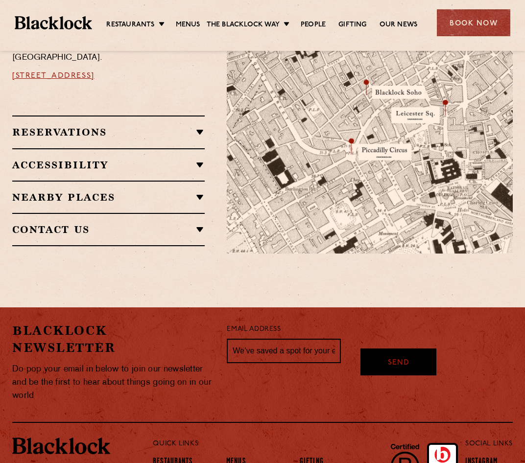  Describe the element at coordinates (489, 444) in the screenshot. I see `p: Social Links` at that location.